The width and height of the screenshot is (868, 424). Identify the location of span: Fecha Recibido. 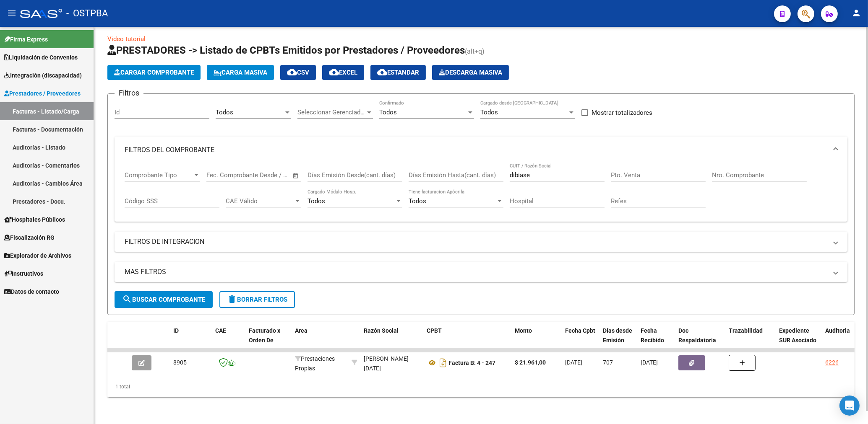
(652, 335).